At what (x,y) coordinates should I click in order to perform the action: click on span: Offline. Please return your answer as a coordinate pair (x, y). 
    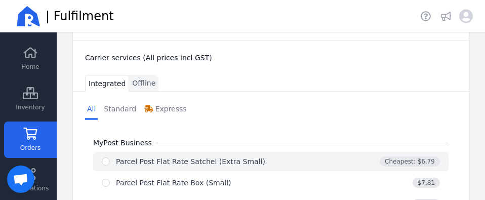
    Looking at the image, I should click on (144, 83).